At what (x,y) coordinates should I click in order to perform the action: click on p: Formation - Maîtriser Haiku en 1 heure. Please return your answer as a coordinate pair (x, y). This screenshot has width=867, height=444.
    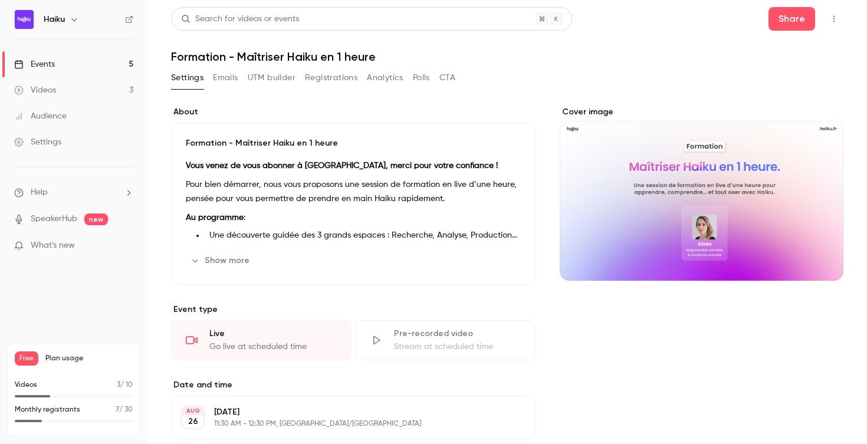
    Looking at the image, I should click on (353, 143).